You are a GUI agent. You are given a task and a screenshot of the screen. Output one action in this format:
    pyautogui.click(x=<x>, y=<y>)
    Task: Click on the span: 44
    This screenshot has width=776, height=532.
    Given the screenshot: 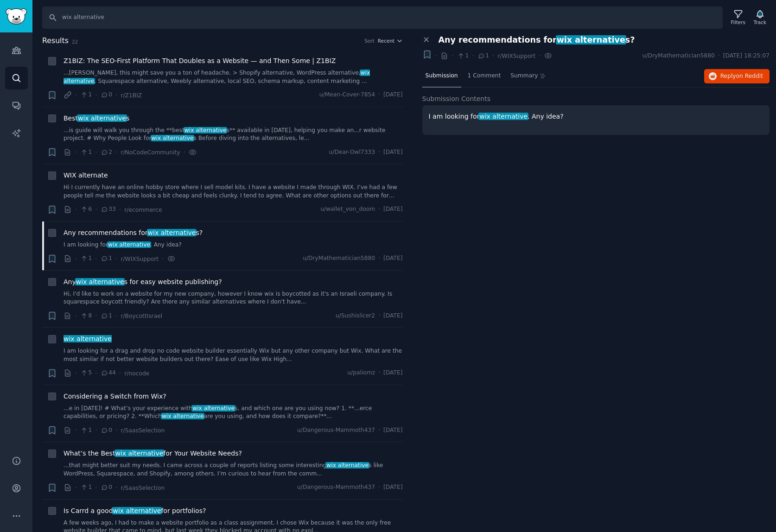 What is the action you would take?
    pyautogui.click(x=108, y=373)
    